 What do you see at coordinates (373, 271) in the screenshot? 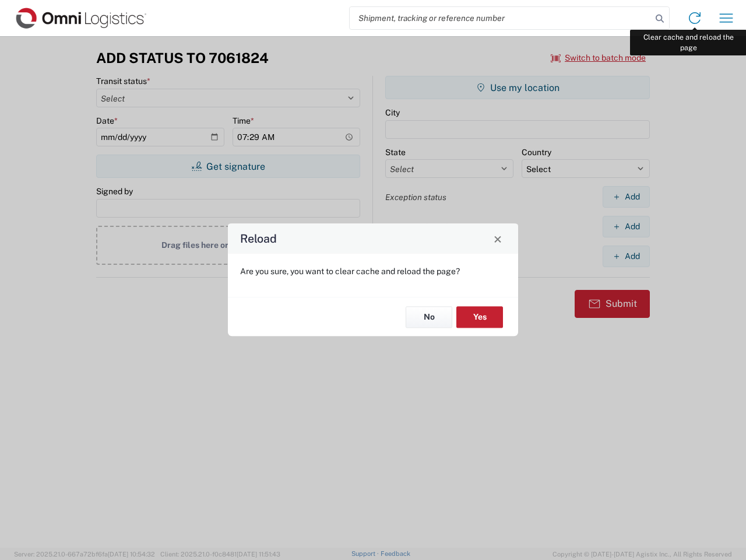
I see `p: Are you sure, you want to clear cache and reload the page?` at bounding box center [373, 271].